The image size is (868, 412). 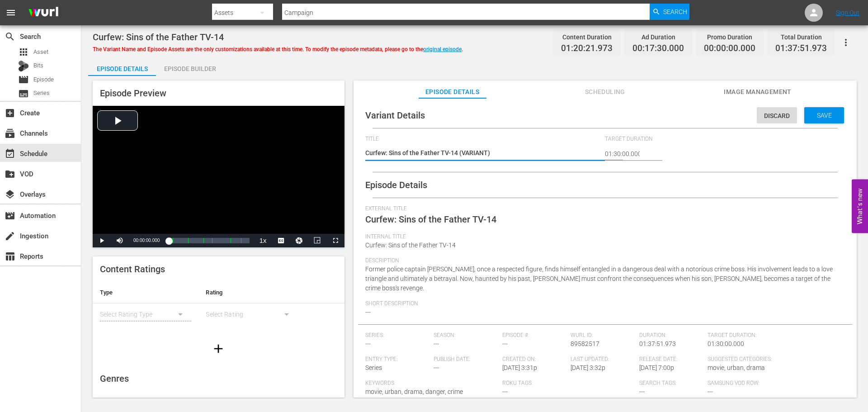 I want to click on div: Promo Duration, so click(x=730, y=37).